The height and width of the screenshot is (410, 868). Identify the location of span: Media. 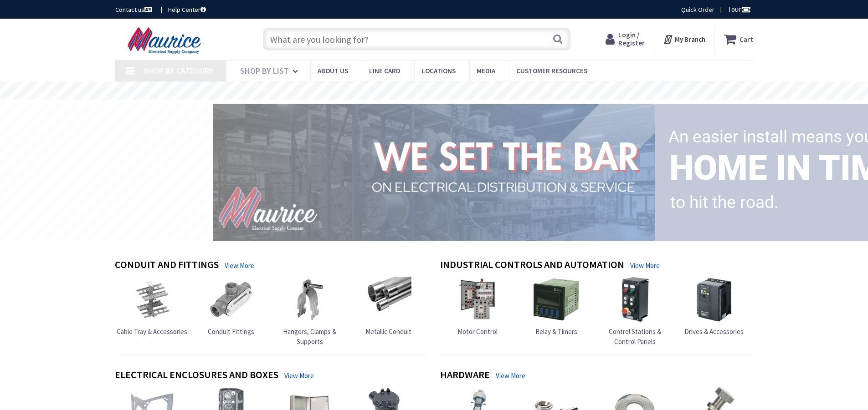
(486, 70).